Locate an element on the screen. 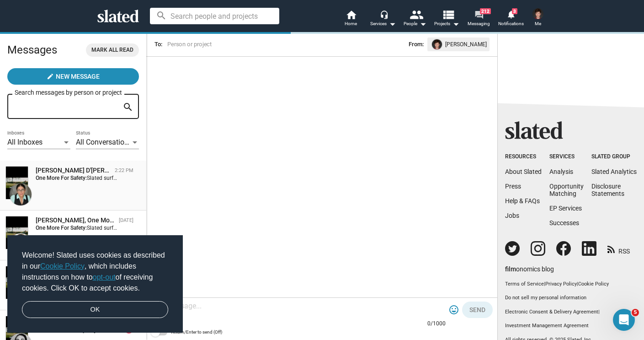 The width and height of the screenshot is (644, 340). span: From: is located at coordinates (416, 44).